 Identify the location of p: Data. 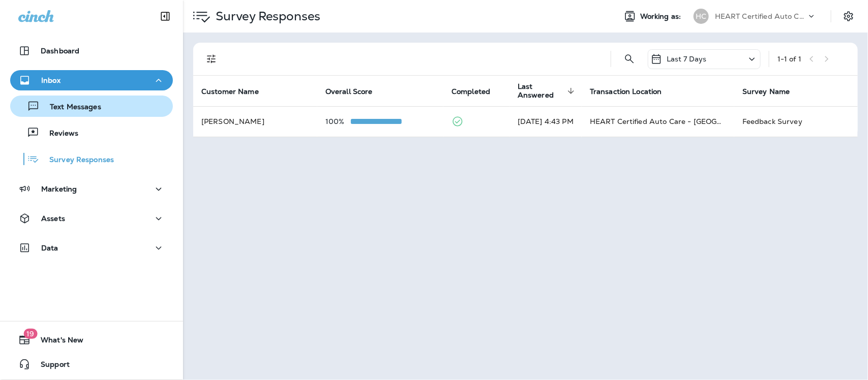
(50, 248).